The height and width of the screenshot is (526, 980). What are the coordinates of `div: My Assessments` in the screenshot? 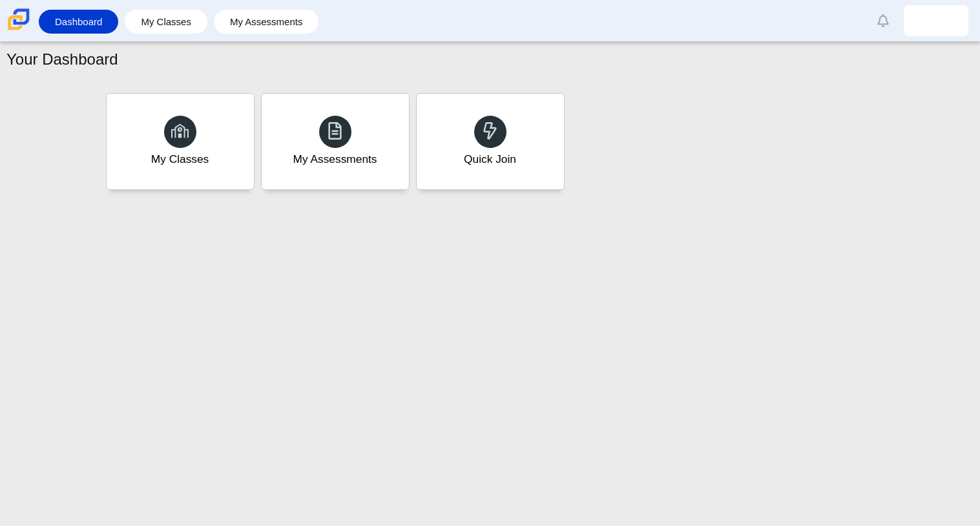 It's located at (335, 159).